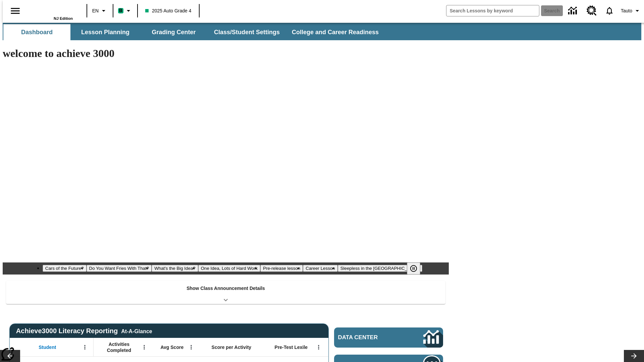 This screenshot has height=362, width=644. What do you see at coordinates (247, 32) in the screenshot?
I see `button: Class/Student Settings` at bounding box center [247, 32].